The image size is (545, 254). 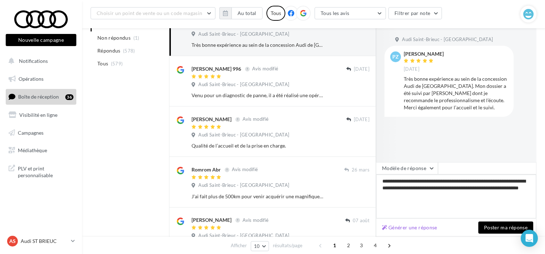 What do you see at coordinates (257, 196) in the screenshot?
I see `div: J'ai fait plus de 500km pour venir acquérir une magnifique e-tron GT et je ne regrette vraiment p...` at bounding box center [257, 196].